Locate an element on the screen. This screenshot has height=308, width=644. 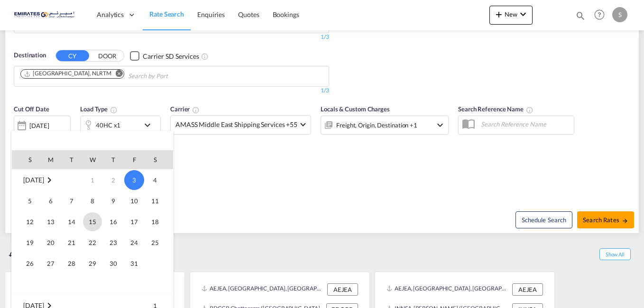
td: Wednesday October 1 2025 is located at coordinates (92, 180).